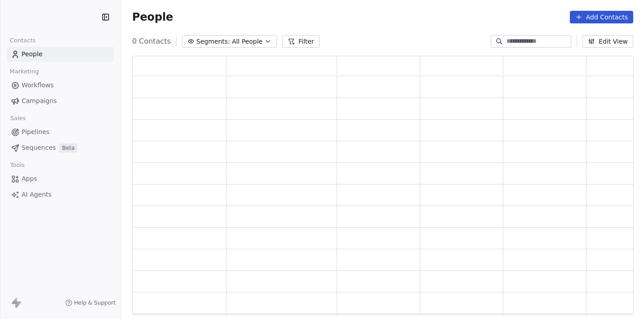  What do you see at coordinates (151, 41) in the screenshot?
I see `span: 0 Contacts` at bounding box center [151, 41].